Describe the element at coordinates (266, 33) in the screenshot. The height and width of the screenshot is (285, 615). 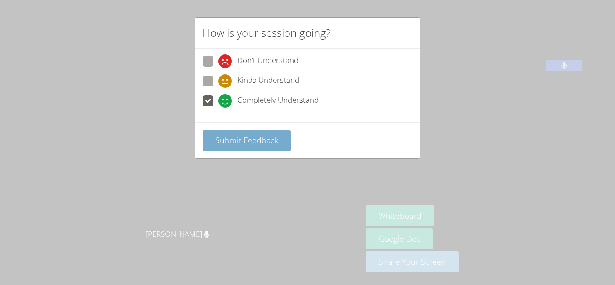
I see `h2: How is your session going?` at that location.